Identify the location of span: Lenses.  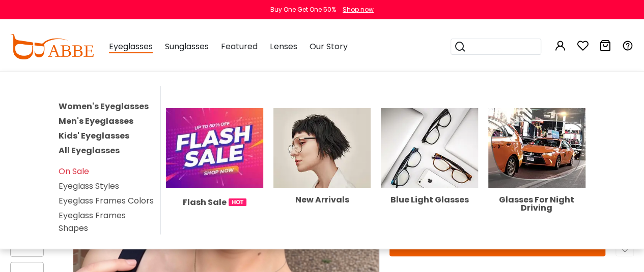
(283, 46).